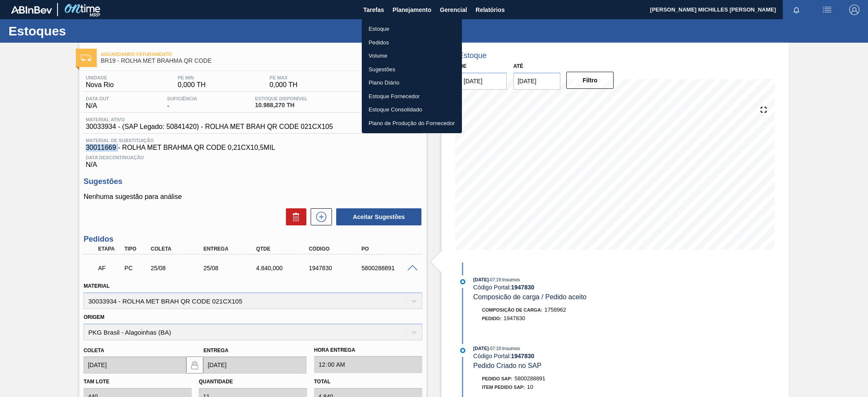 Image resolution: width=868 pixels, height=397 pixels. I want to click on li: Sugestões, so click(412, 70).